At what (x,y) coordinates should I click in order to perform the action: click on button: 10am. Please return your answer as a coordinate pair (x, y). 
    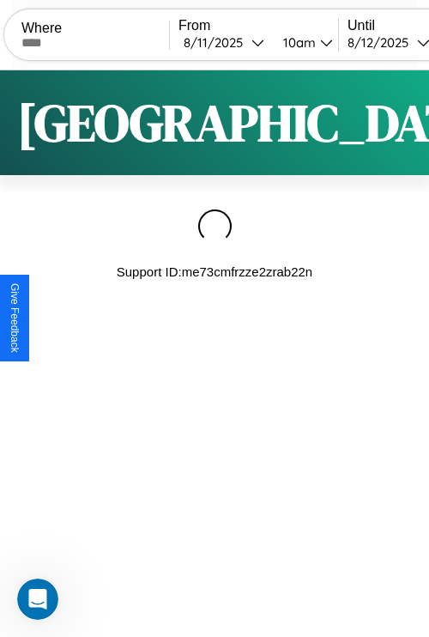
    Looking at the image, I should click on (304, 42).